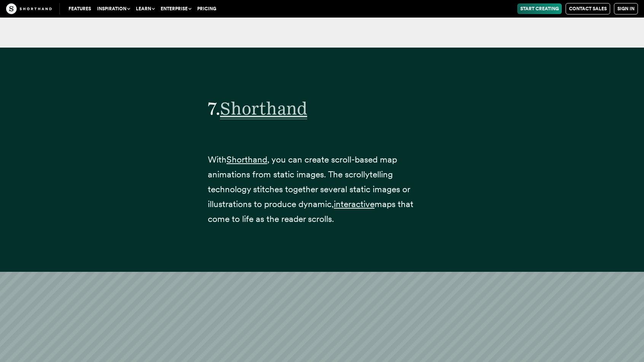 This screenshot has width=644, height=362. What do you see at coordinates (176, 8) in the screenshot?
I see `button: Enterprise` at bounding box center [176, 8].